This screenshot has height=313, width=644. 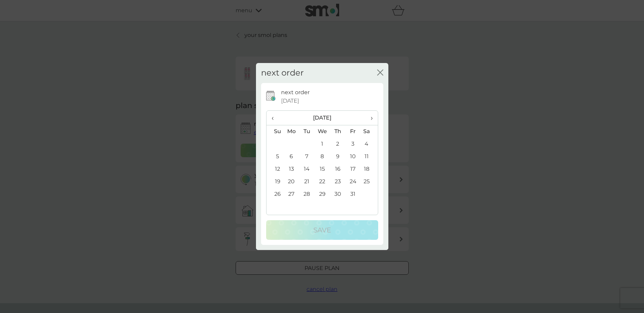 I want to click on p: next order, so click(x=295, y=92).